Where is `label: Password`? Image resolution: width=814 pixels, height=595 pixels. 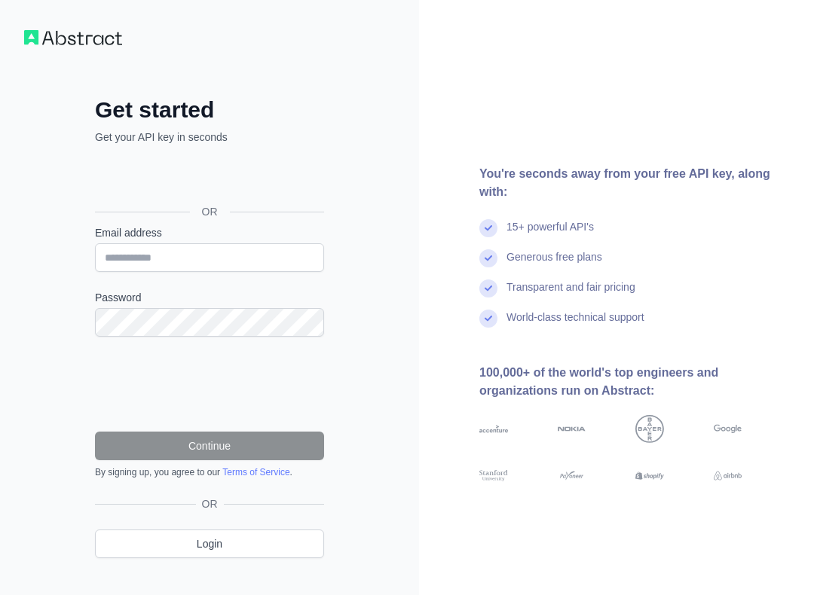 label: Password is located at coordinates (209, 298).